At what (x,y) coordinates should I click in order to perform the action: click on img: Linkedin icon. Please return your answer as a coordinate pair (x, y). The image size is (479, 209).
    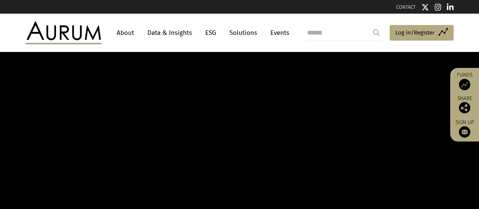
    Looking at the image, I should click on (451, 7).